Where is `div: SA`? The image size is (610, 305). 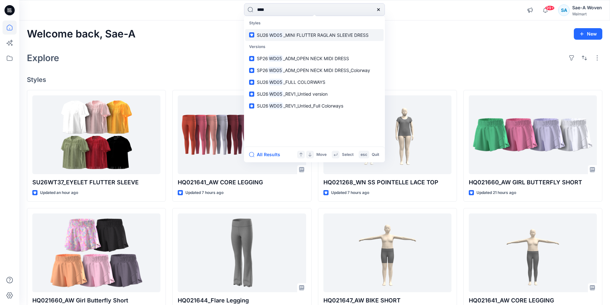
div: SA is located at coordinates (564, 10).